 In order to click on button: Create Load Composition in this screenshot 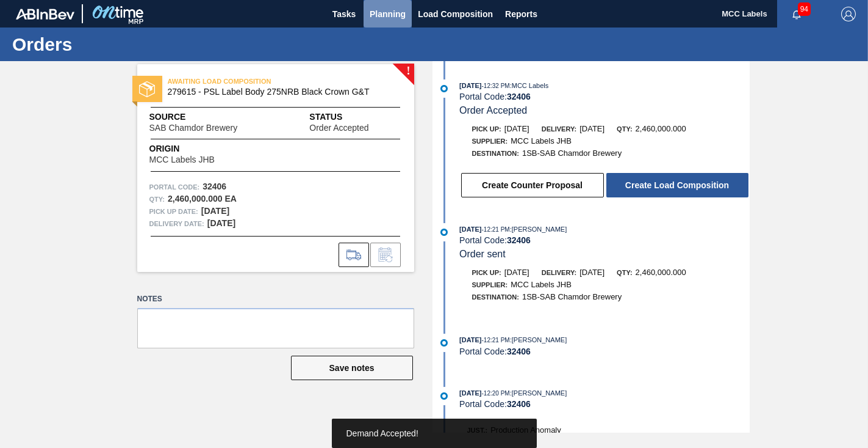, I will do `click(678, 185)`.